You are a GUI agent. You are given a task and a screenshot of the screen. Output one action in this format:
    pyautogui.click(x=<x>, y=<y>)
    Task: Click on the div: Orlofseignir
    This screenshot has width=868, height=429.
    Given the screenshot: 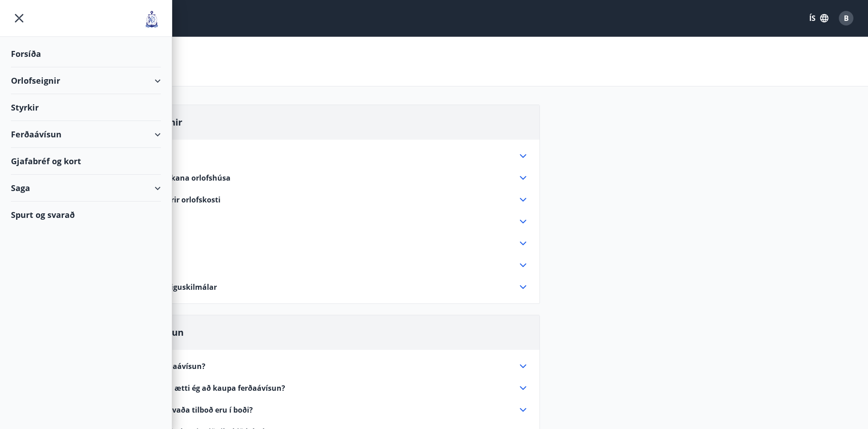 What is the action you would take?
    pyautogui.click(x=86, y=80)
    